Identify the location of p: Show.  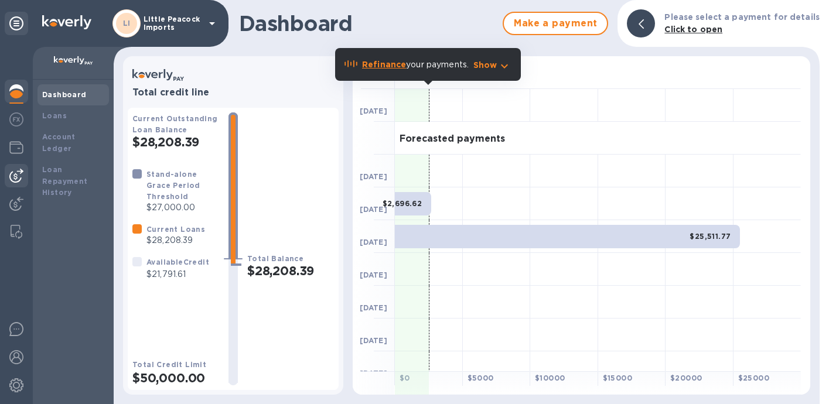
(485, 65).